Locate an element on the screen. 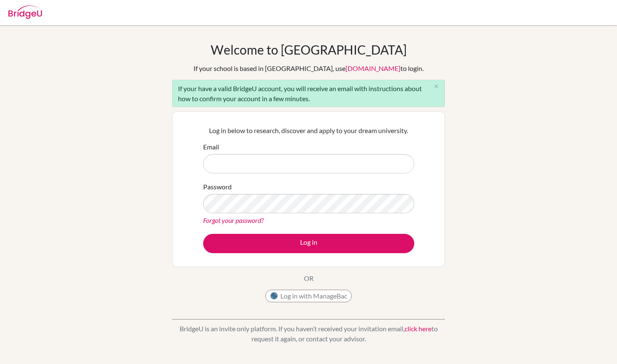 This screenshot has height=364, width=617. button: Log in with ManageBac is located at coordinates (308, 296).